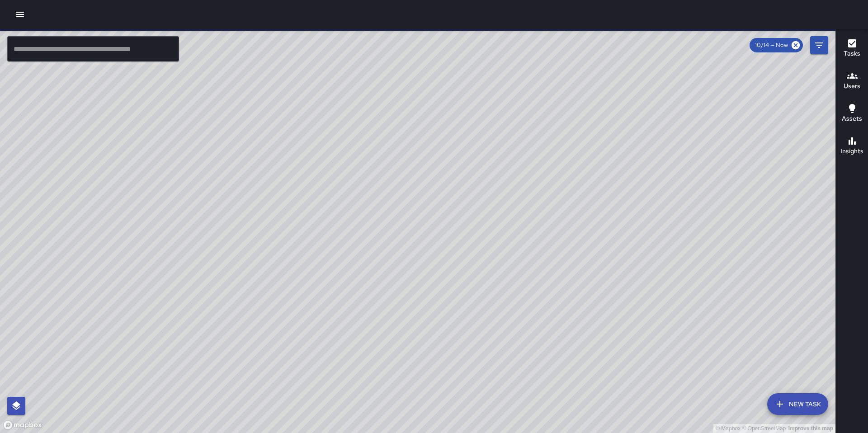 The image size is (868, 433). What do you see at coordinates (797, 405) in the screenshot?
I see `button: New Task` at bounding box center [797, 405].